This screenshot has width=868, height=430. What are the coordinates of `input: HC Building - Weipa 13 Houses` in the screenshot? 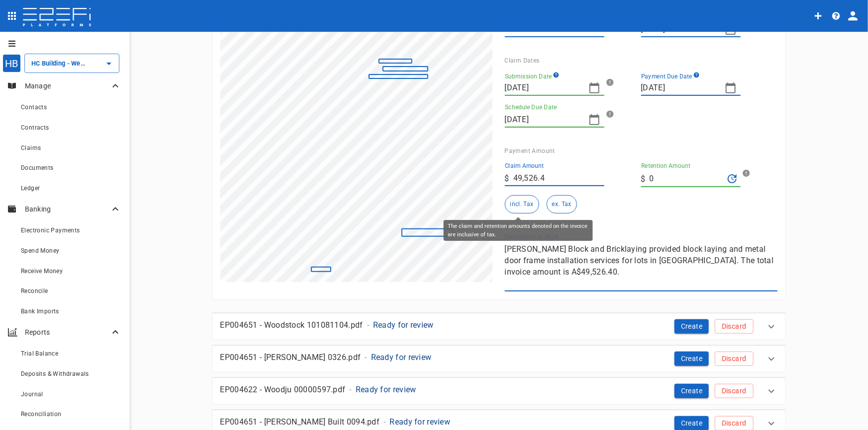 It's located at (58, 63).